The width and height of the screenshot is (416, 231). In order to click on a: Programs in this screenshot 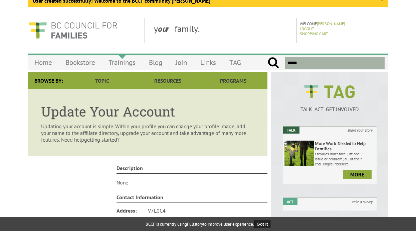, I will do `click(234, 81)`.